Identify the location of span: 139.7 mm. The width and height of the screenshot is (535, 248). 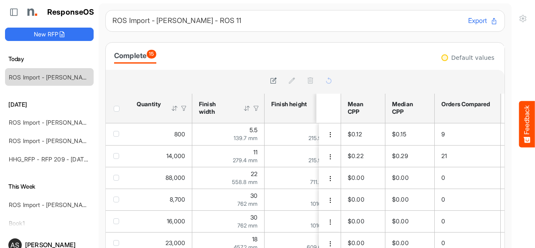
(245, 138).